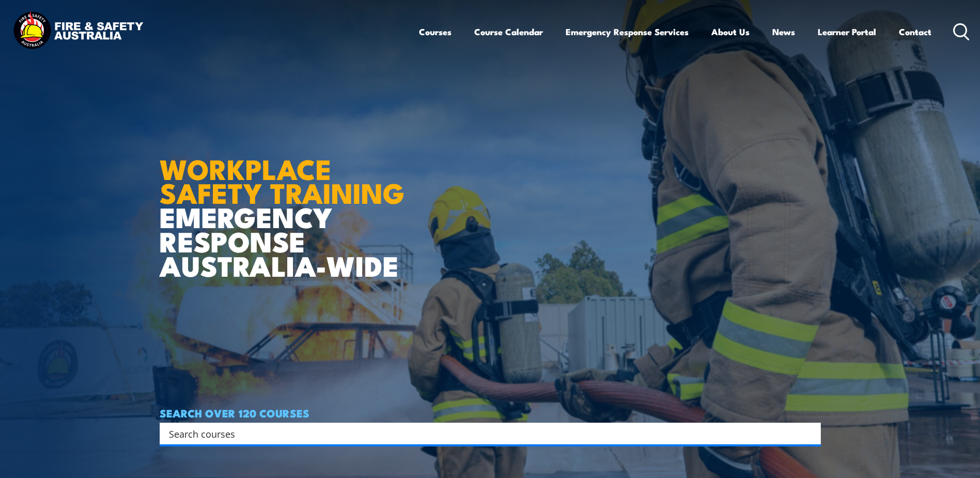 The width and height of the screenshot is (980, 478). What do you see at coordinates (784, 31) in the screenshot?
I see `a: News` at bounding box center [784, 31].